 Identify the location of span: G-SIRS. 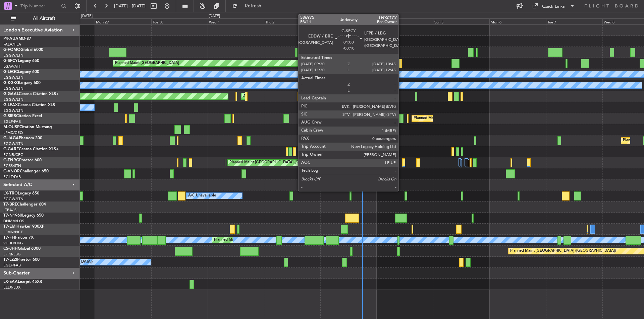
(10, 116).